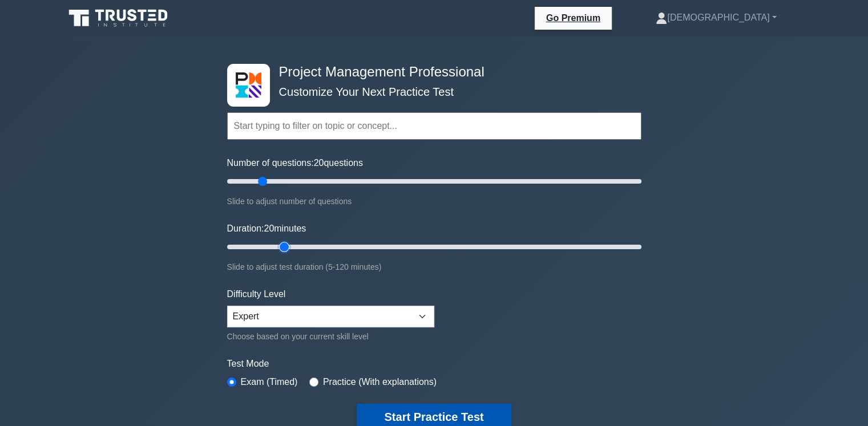 This screenshot has width=868, height=426. What do you see at coordinates (267, 229) in the screenshot?
I see `label: Duration: minutes` at bounding box center [267, 229].